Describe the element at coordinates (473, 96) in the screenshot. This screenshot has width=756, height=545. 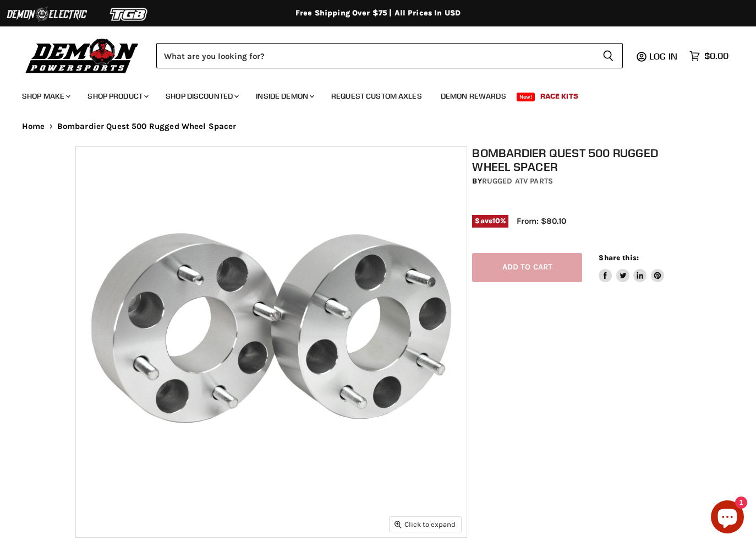
I see `a: Demon Rewards` at that location.